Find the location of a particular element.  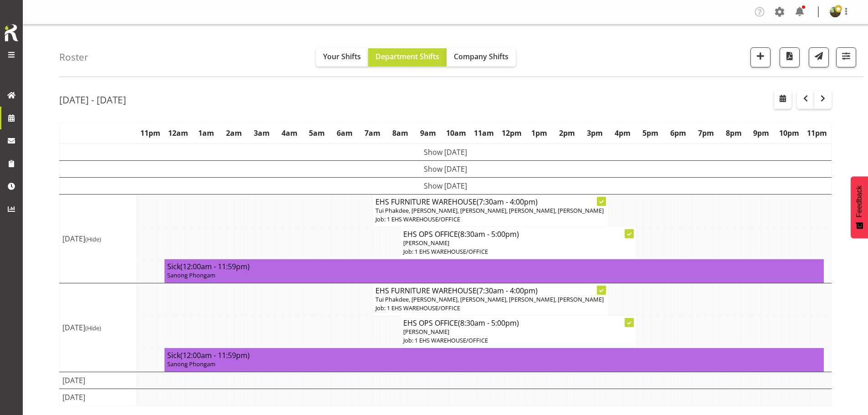

th: 10pm is located at coordinates (788, 133).